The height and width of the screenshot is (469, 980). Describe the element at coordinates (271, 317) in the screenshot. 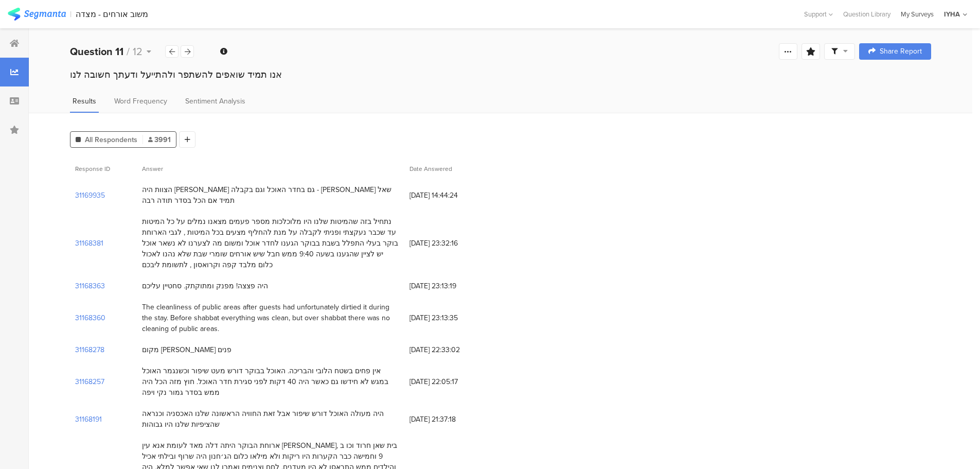

I see `div: The cleanliness of public areas after guests had unfortunately dirtied it during the stay. Before...` at that location.